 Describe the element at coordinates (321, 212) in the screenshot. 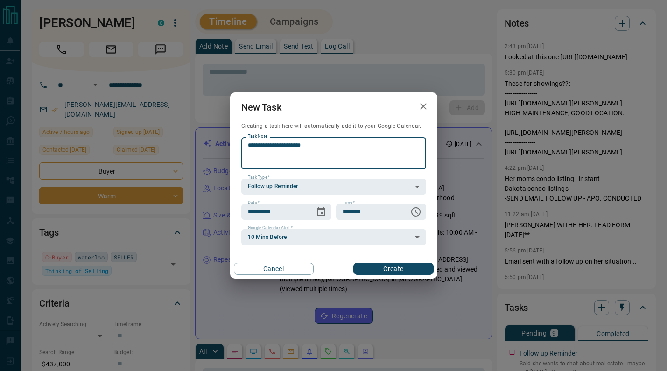

I see `button: Choose date, selected date is Aug 15, 2025` at that location.